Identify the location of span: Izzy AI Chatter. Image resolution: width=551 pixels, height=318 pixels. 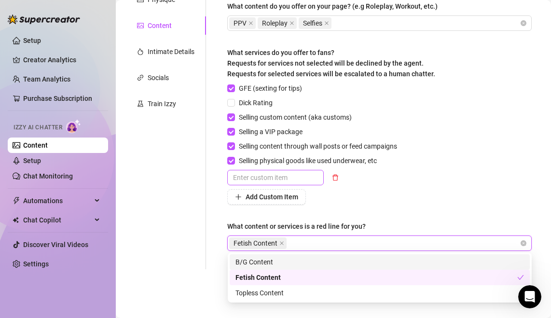
(38, 127).